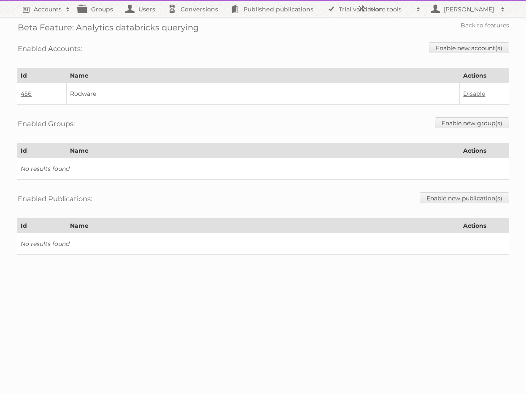 Image resolution: width=526 pixels, height=394 pixels. Describe the element at coordinates (26, 94) in the screenshot. I see `a: 456` at that location.